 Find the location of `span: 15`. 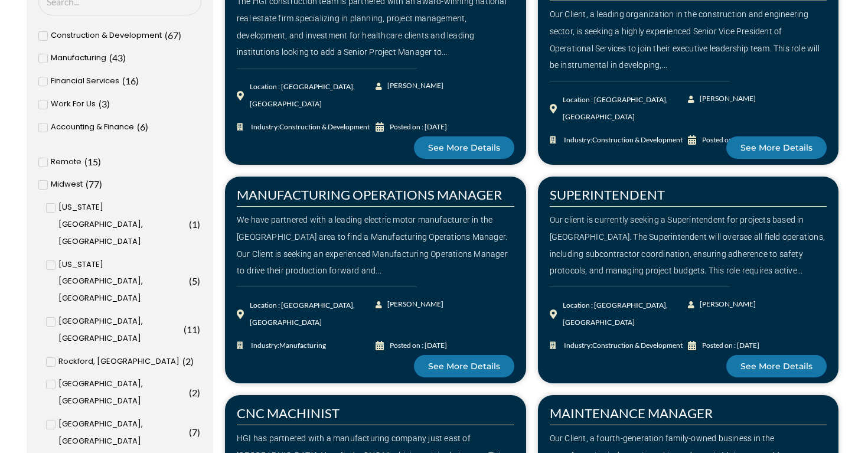

span: 15 is located at coordinates (93, 161).